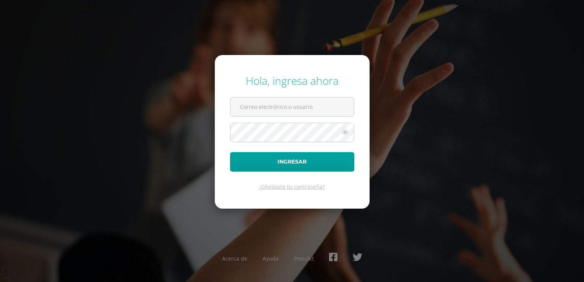 This screenshot has width=584, height=282. Describe the element at coordinates (304, 258) in the screenshot. I see `a: Presskit` at that location.